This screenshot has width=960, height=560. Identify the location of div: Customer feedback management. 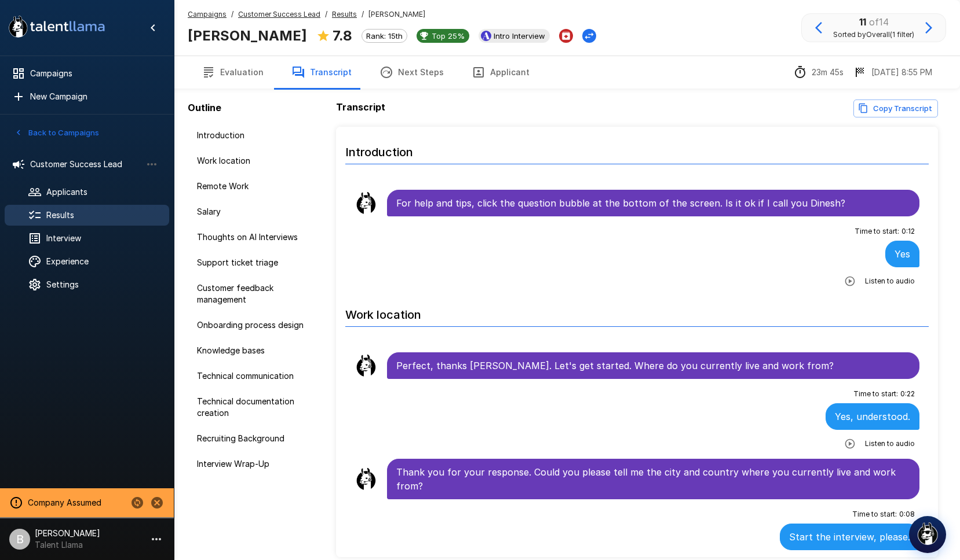
(255, 294).